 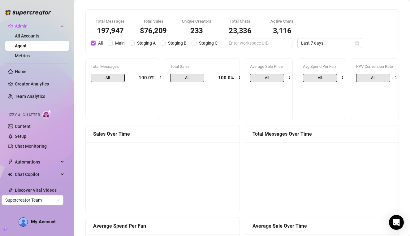 What do you see at coordinates (147, 43) in the screenshot?
I see `span: Staging A` at bounding box center [147, 43].